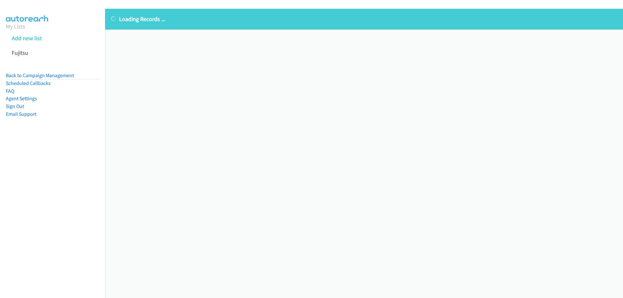 This screenshot has height=298, width=623. What do you see at coordinates (21, 114) in the screenshot?
I see `a: Email Support` at bounding box center [21, 114].